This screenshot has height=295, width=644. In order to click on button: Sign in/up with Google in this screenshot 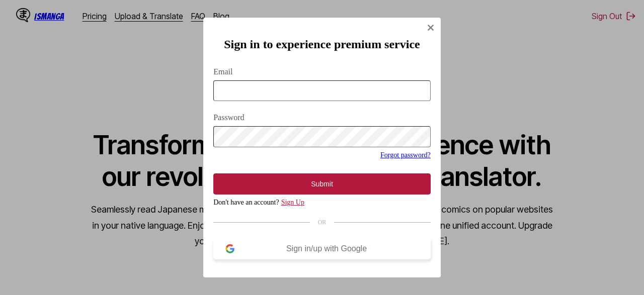, I will do `click(322, 249)`.